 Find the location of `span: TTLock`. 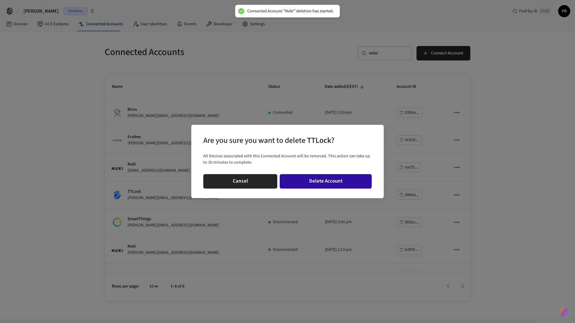

span: TTLock is located at coordinates (319, 140).